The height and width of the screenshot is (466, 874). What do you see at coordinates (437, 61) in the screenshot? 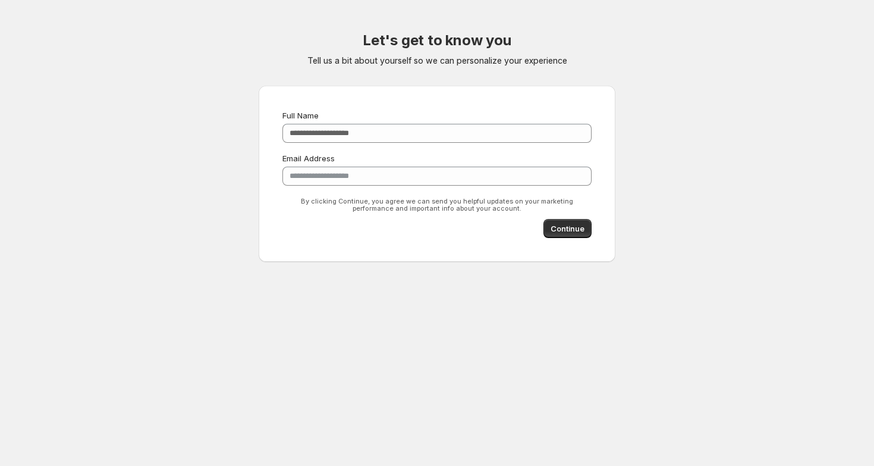
I see `p: Tell us a bit about yourself so we can personalize your experience` at bounding box center [437, 61].